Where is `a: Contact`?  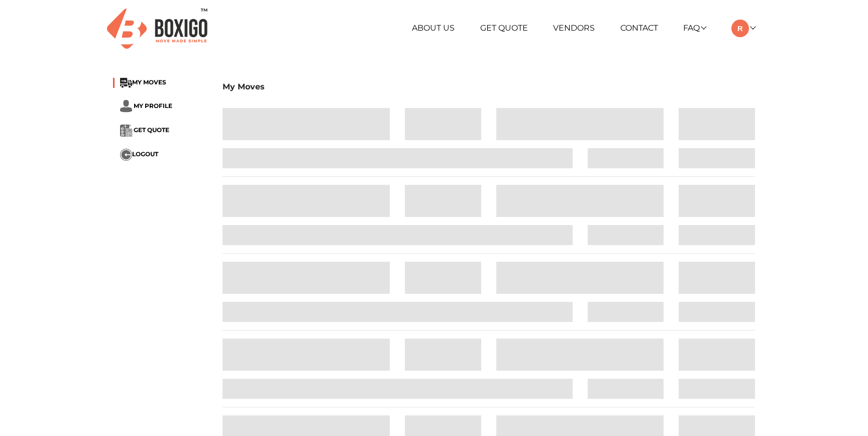
a: Contact is located at coordinates (639, 28).